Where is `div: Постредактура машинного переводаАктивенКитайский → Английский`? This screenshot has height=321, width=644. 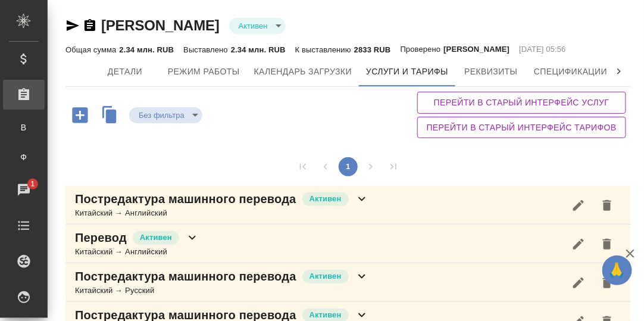
div: Постредактура машинного переводаАктивенКитайский → Английский is located at coordinates (348, 205).